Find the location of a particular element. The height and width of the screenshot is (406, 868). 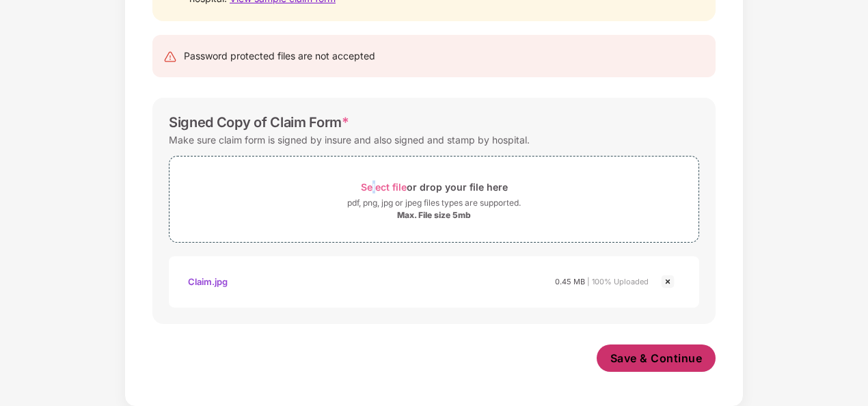

div: Signed Copy of Claim Form is located at coordinates (259, 123).